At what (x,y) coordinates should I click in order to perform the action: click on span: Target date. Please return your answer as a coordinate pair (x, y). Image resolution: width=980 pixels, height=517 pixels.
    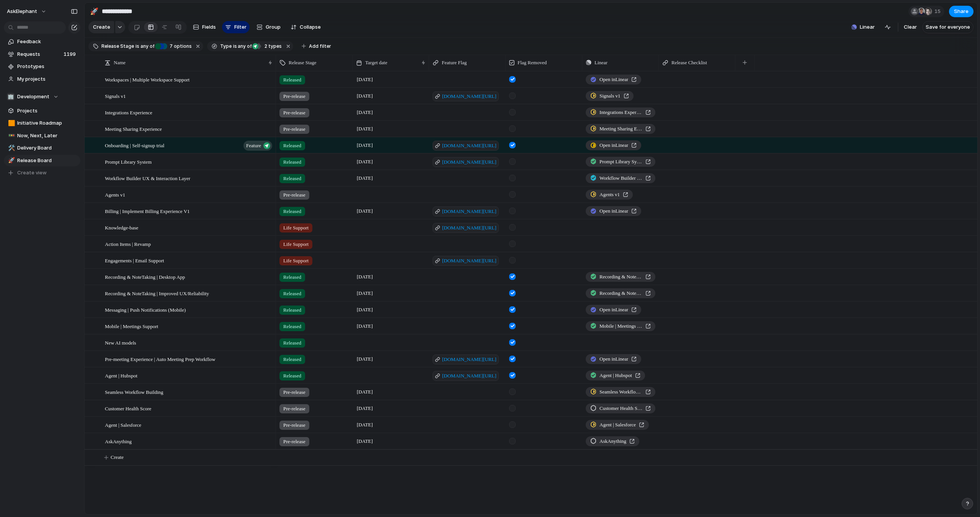
    Looking at the image, I should click on (376, 63).